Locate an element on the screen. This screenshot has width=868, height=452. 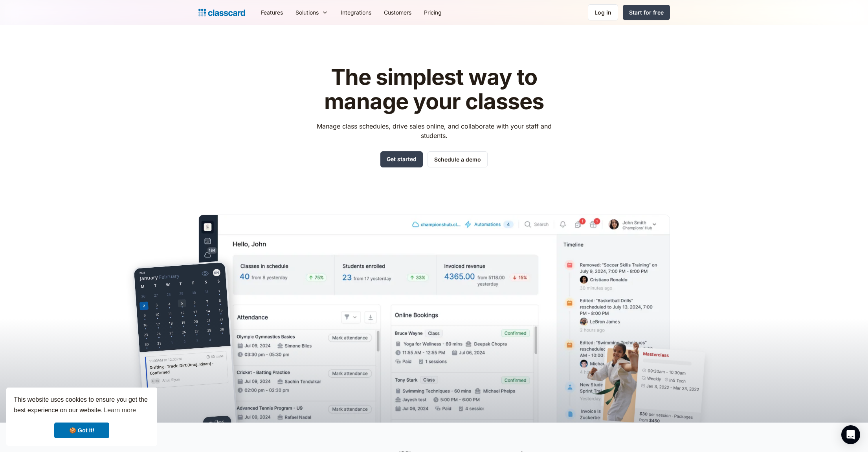
span: This website uses cookies to ensure you get the best experience on our website. is located at coordinates (81, 406).